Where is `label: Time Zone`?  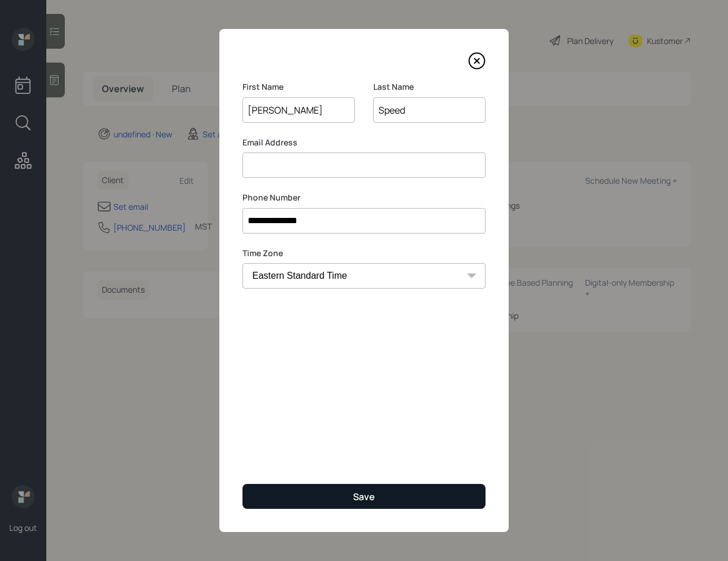
label: Time Zone is located at coordinates (364, 253).